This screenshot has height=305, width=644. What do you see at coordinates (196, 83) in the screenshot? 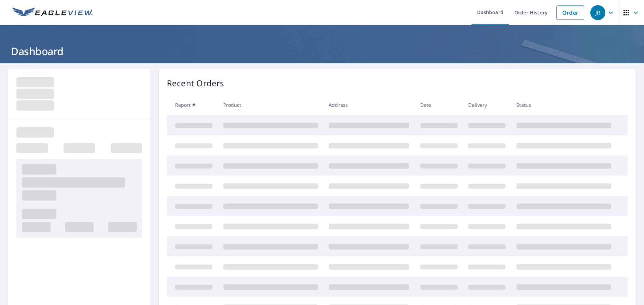
I see `p: Recent Orders` at bounding box center [196, 83].